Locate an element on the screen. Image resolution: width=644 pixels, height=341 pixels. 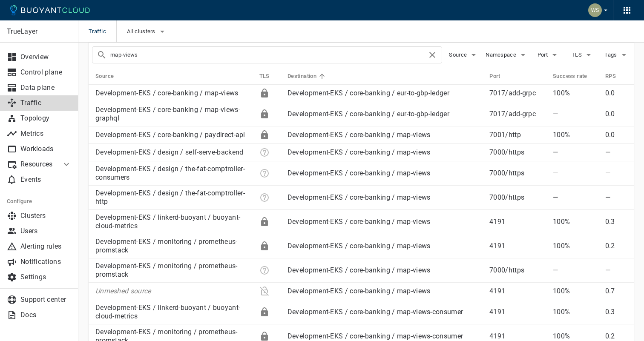
h5: Source is located at coordinates (104, 76).